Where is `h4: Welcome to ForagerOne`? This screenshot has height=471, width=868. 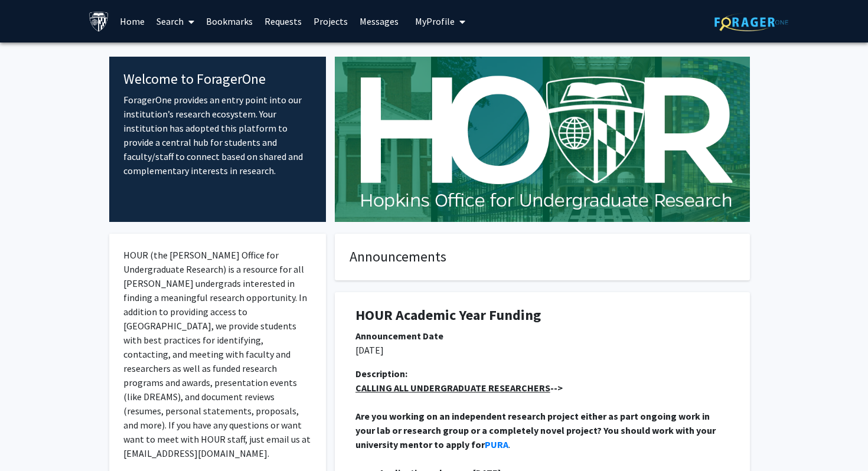 h4: Welcome to ForagerOne is located at coordinates (217, 79).